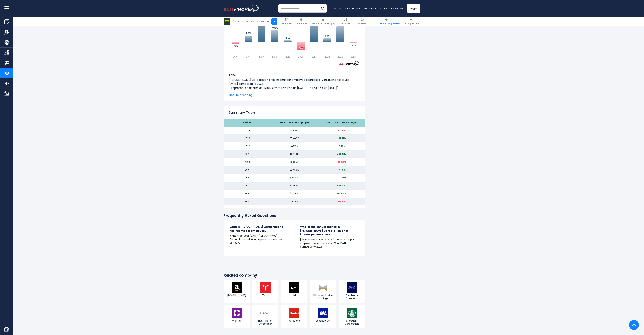 The height and width of the screenshot is (335, 644). I want to click on strong: +76.8%, so click(342, 185).